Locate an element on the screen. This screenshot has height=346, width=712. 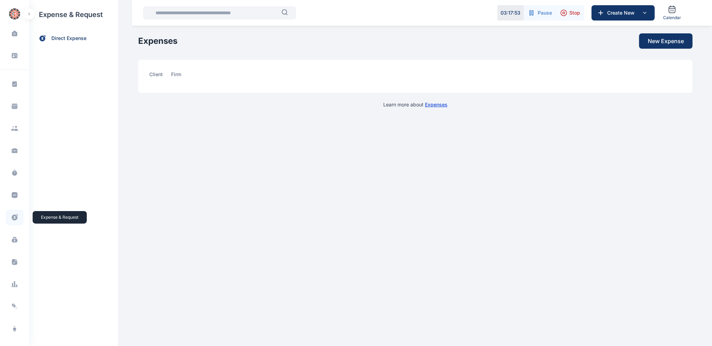
button: Create New is located at coordinates (623, 13).